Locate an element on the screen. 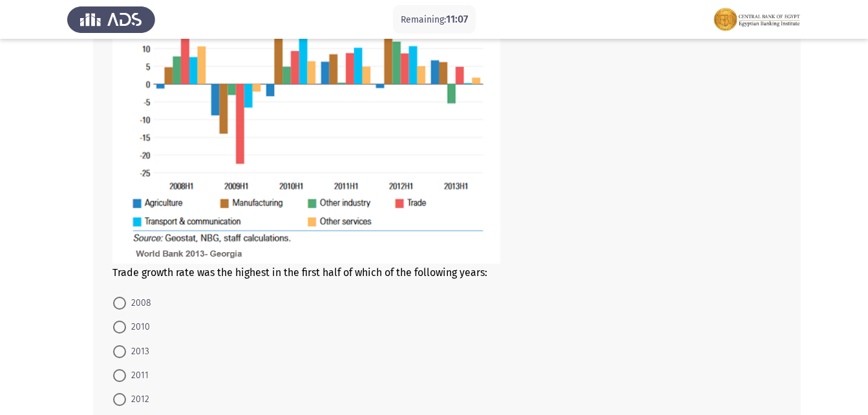  span: 2013 is located at coordinates (137, 351).